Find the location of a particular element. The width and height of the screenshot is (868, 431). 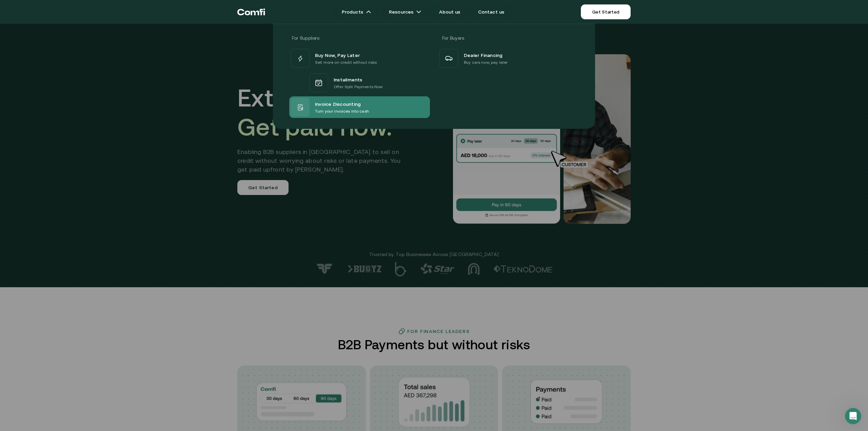

p: Buy cars now, pay later is located at coordinates (485, 63).